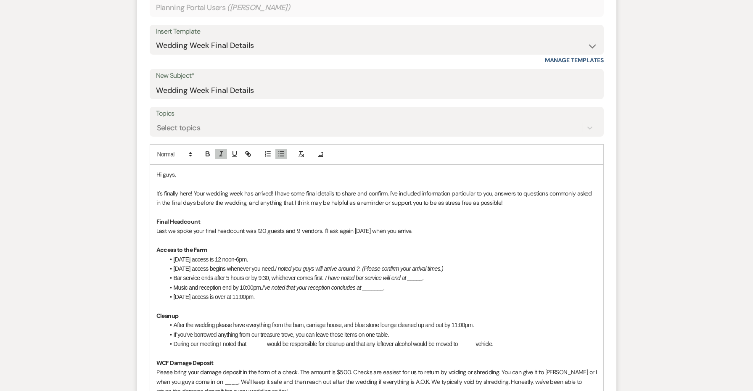 The width and height of the screenshot is (753, 391). What do you see at coordinates (377, 114) in the screenshot?
I see `label: Topics` at bounding box center [377, 114].